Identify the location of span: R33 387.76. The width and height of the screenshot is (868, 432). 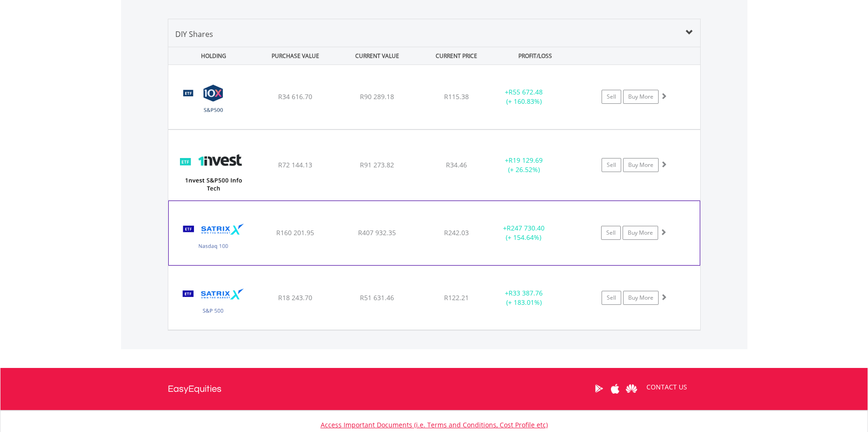
(526, 293).